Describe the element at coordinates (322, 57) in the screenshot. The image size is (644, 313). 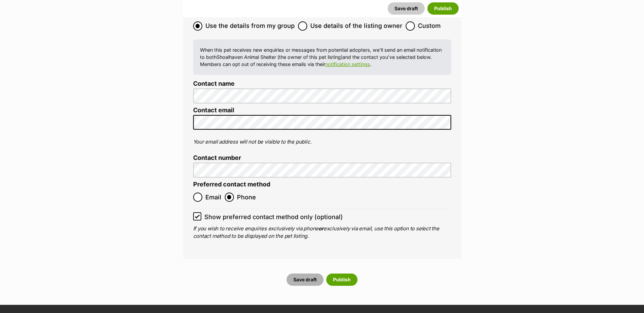
I see `p: When this pet receives new enquiries or messages from potential adopters, we'll send an email not...` at that location.